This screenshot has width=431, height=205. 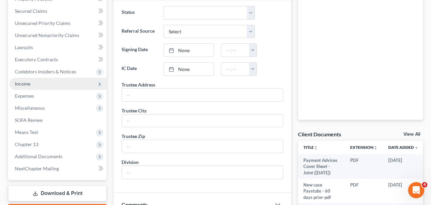 I want to click on label: IC Date, so click(x=139, y=69).